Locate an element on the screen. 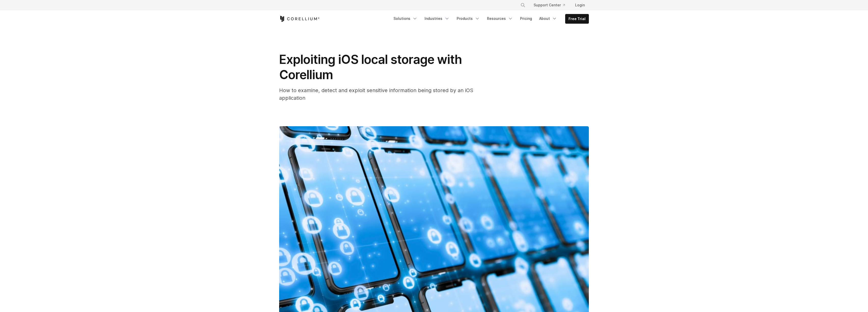 Image resolution: width=868 pixels, height=312 pixels. a: Resources is located at coordinates (500, 18).